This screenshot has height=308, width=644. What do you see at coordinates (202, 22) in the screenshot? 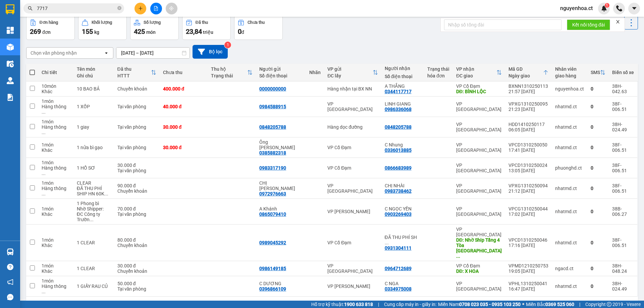
I see `div: Đã thu` at bounding box center [202, 22].